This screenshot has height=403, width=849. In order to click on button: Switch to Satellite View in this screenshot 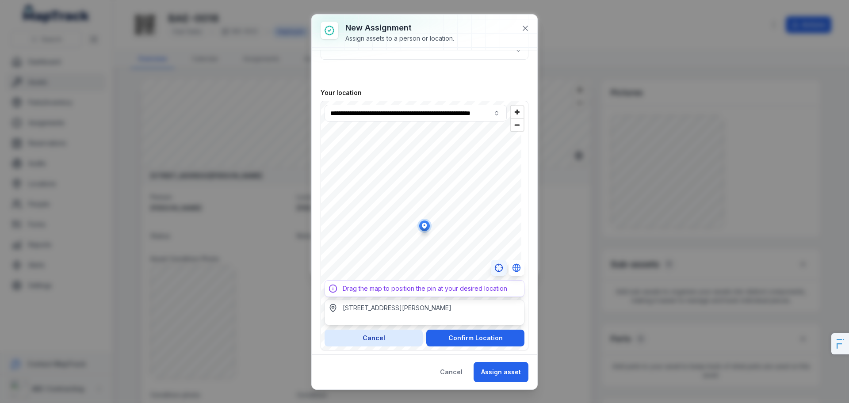, I will do `click(516, 268)`.